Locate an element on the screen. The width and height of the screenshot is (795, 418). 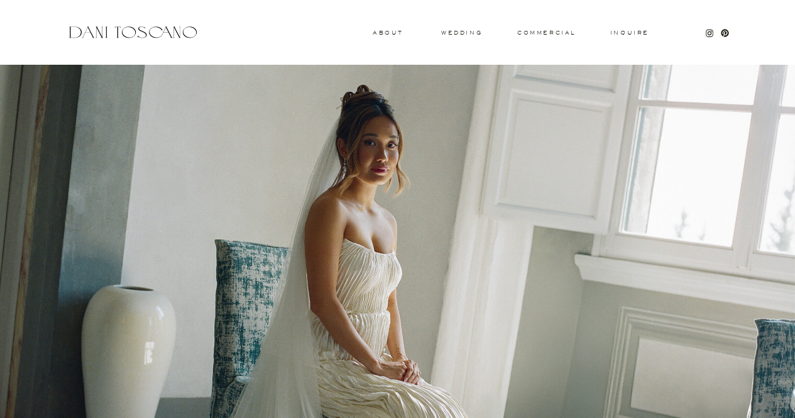
a: About is located at coordinates (386, 32).